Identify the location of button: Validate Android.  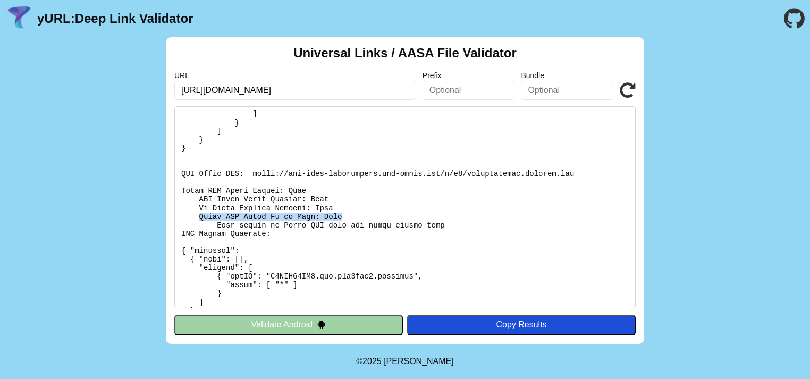
(288, 325).